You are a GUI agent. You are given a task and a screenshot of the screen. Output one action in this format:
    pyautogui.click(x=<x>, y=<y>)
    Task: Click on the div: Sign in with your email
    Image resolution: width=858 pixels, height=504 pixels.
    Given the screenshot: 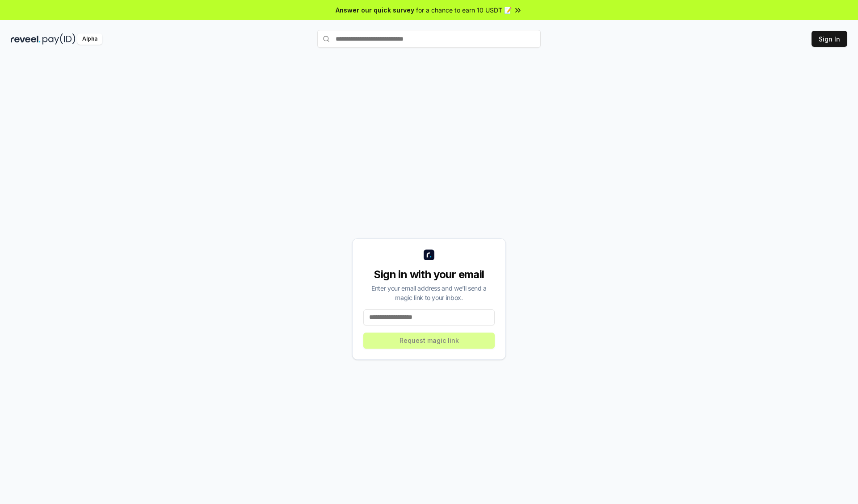 What is the action you would take?
    pyautogui.click(x=429, y=274)
    